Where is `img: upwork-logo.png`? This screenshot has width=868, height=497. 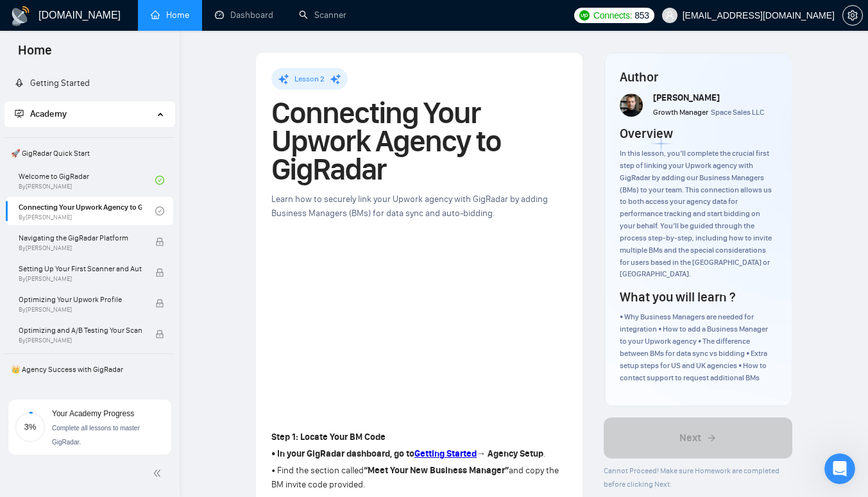
img: upwork-logo.png is located at coordinates (584, 15).